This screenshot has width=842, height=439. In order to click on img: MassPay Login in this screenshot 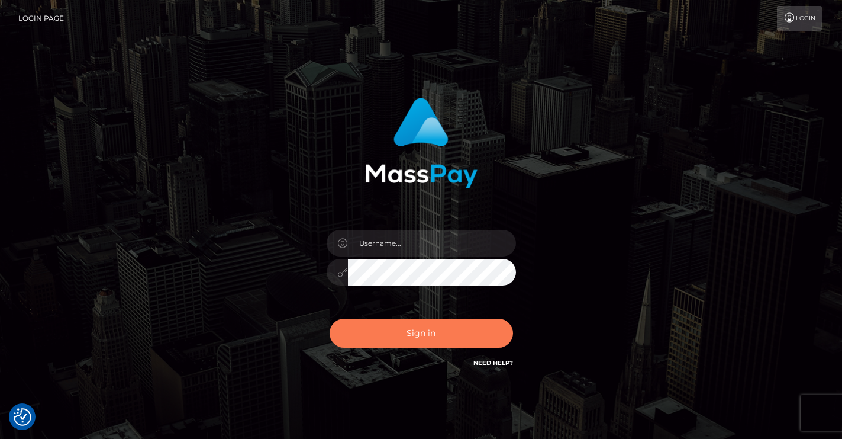, I will do `click(421, 143)`.